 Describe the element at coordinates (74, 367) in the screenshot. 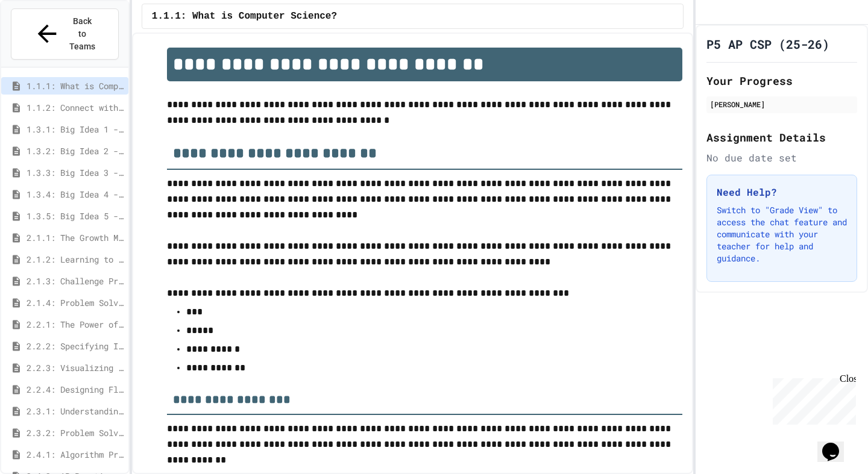

I see `span: 2.2.3: Visualizing Logic with Flowcharts` at that location.